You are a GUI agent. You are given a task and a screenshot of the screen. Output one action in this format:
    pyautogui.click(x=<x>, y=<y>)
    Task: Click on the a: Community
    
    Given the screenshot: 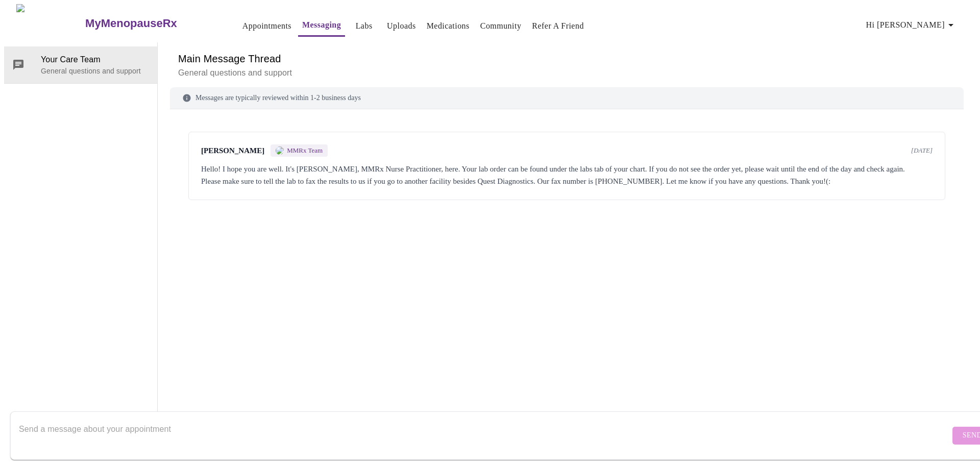 What is the action you would take?
    pyautogui.click(x=501, y=26)
    